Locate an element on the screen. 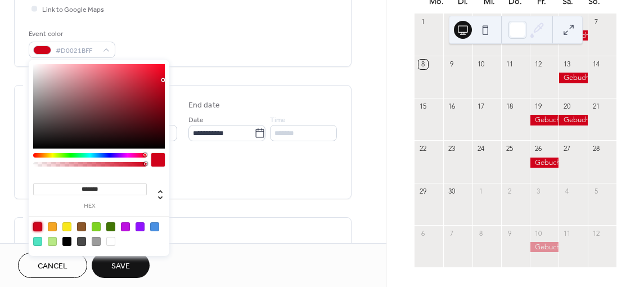  div: #BD10E0 is located at coordinates (125, 227).